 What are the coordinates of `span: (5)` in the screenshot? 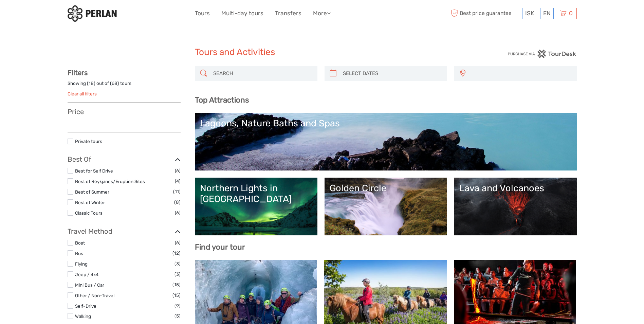 It's located at (178, 316).